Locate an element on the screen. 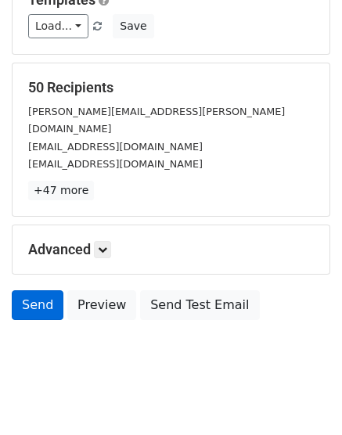 The height and width of the screenshot is (435, 342). a: Load... is located at coordinates (58, 26).